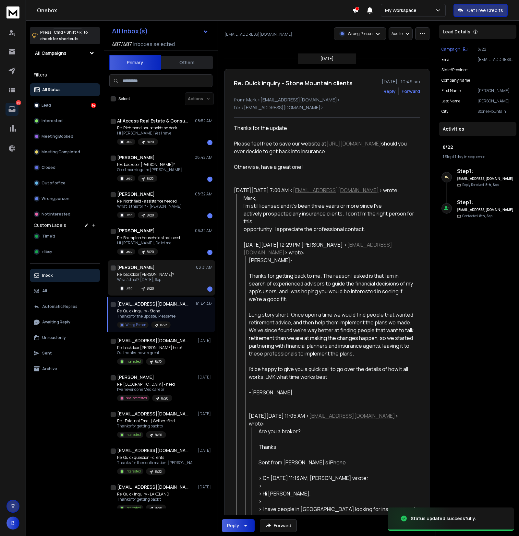 The height and width of the screenshot is (536, 519). What do you see at coordinates (67, 32) in the screenshot?
I see `span: Cmd + Shift + k` at bounding box center [67, 32].